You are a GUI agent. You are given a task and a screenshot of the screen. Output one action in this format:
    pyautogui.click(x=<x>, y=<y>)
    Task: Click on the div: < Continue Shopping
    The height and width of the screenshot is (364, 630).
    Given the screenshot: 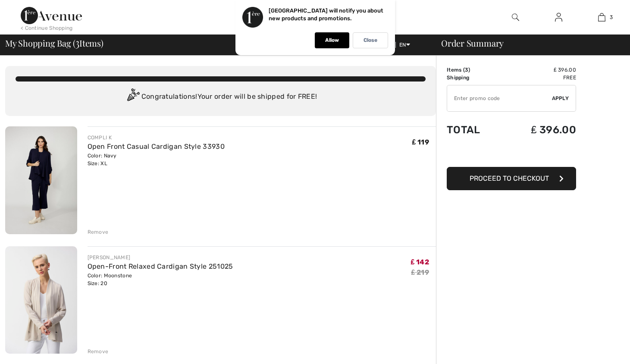 What is the action you would take?
    pyautogui.click(x=46, y=28)
    